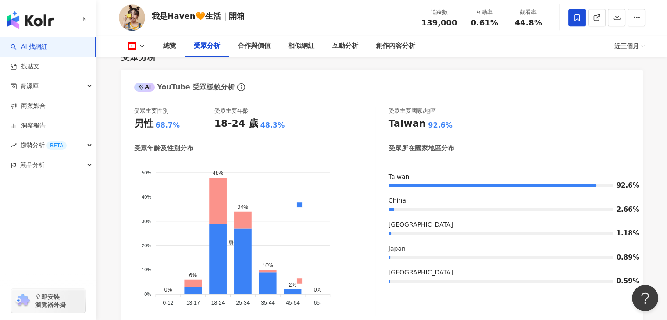  What do you see at coordinates (28, 106) in the screenshot?
I see `a: 商案媒合` at bounding box center [28, 106].